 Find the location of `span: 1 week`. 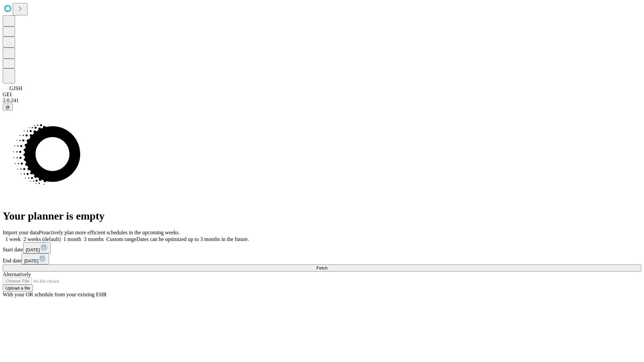

span: 1 week is located at coordinates (13, 239).